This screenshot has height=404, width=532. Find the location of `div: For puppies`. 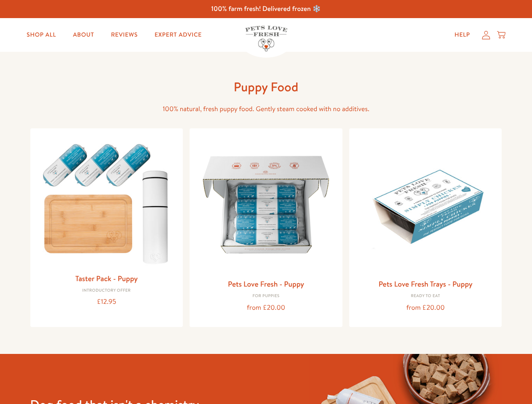

div: For puppies is located at coordinates (266, 296).